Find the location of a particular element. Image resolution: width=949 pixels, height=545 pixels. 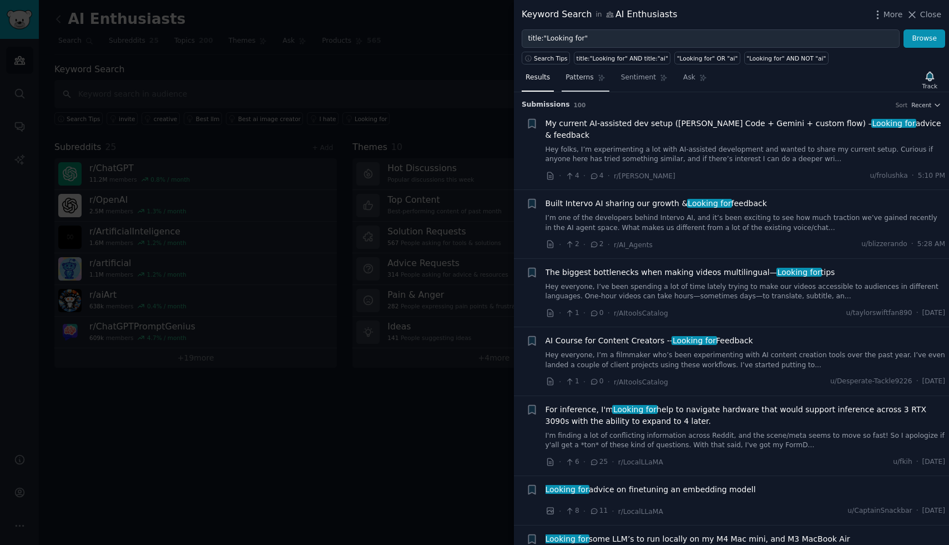

span: Submission s is located at coordinates (546, 105).